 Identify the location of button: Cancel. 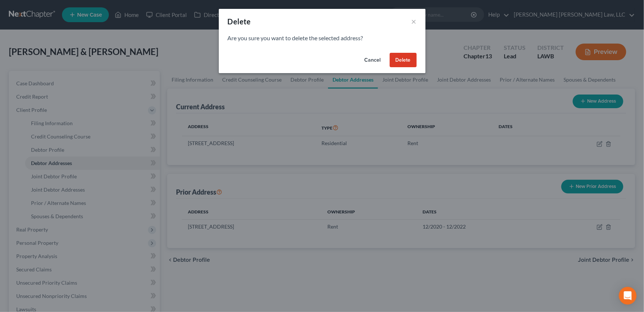
(373, 60).